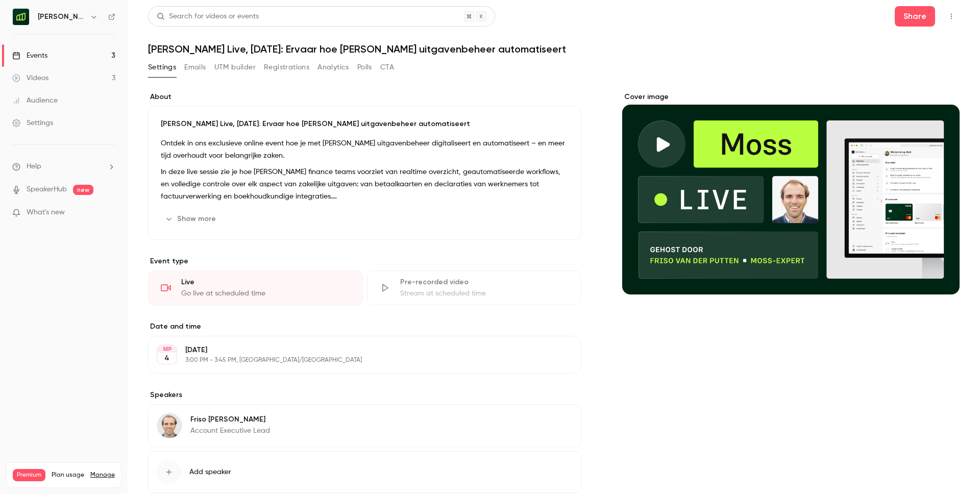 The image size is (980, 494). I want to click on span: Premium, so click(29, 475).